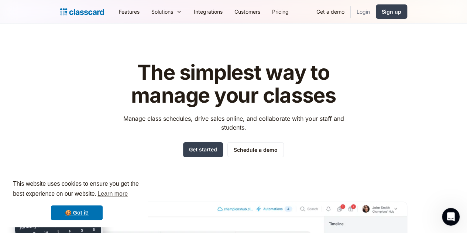 Image resolution: width=467 pixels, height=233 pixels. I want to click on div: Sign up, so click(391, 11).